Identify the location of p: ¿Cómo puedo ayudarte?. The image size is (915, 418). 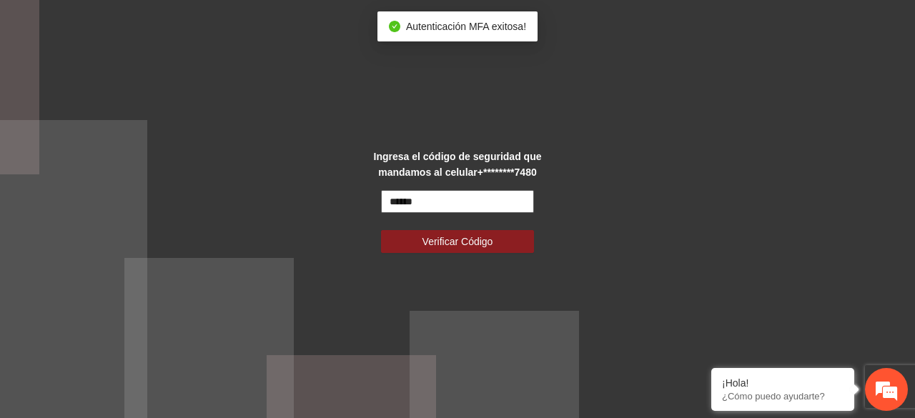
(782, 396).